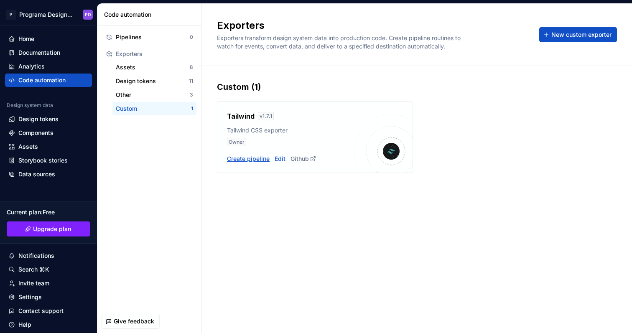  I want to click on div: Home, so click(26, 39).